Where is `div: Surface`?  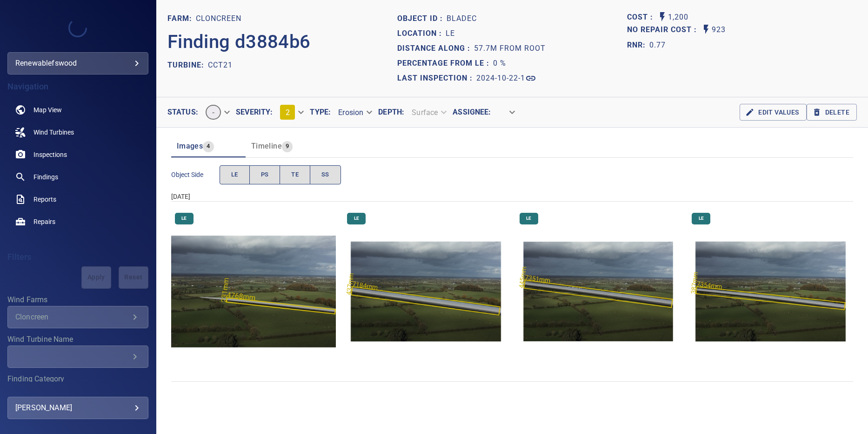 div: Surface is located at coordinates (429, 112).